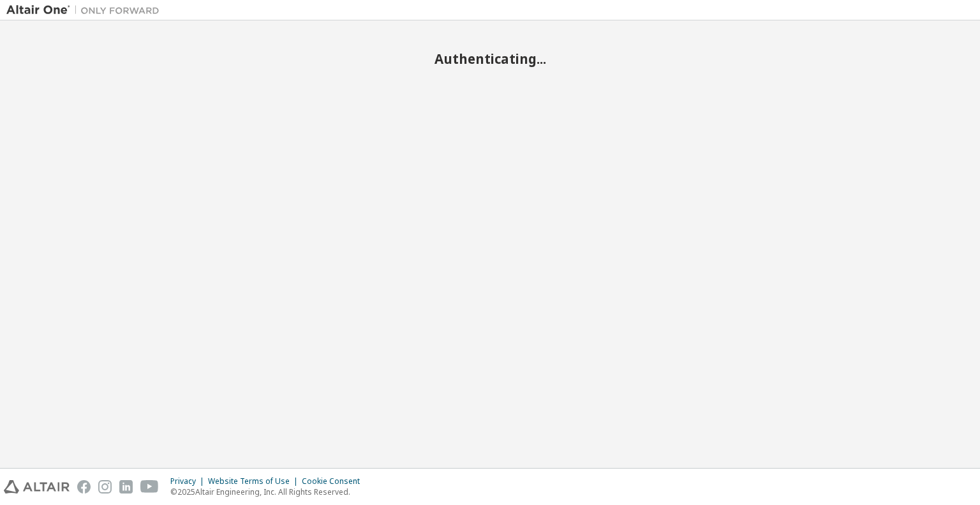  What do you see at coordinates (86, 11) in the screenshot?
I see `img: Altair One` at bounding box center [86, 11].